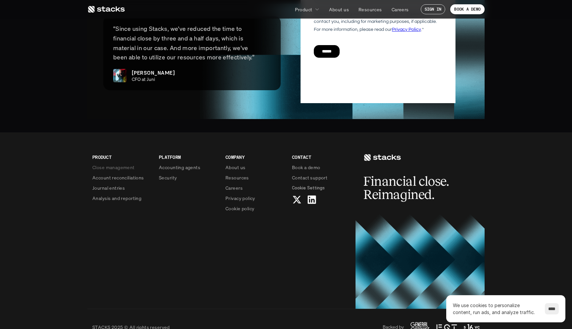 This screenshot has height=329, width=572. I want to click on p: Accounting agents, so click(180, 167).